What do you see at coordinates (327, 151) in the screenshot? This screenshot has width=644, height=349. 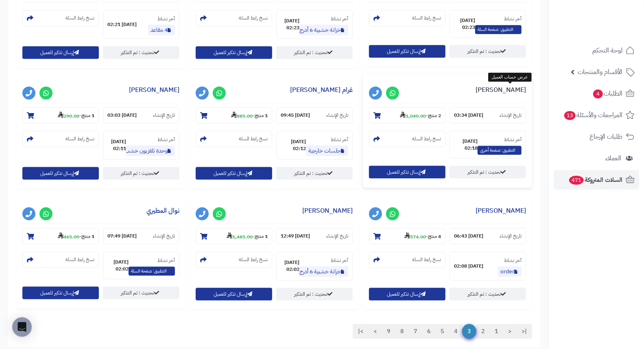 I see `a: جلسات خارجية` at bounding box center [327, 151].